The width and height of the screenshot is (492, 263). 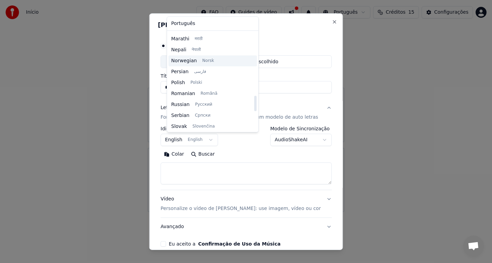 What do you see at coordinates (204, 105) in the screenshot?
I see `span: Русский` at bounding box center [204, 105].